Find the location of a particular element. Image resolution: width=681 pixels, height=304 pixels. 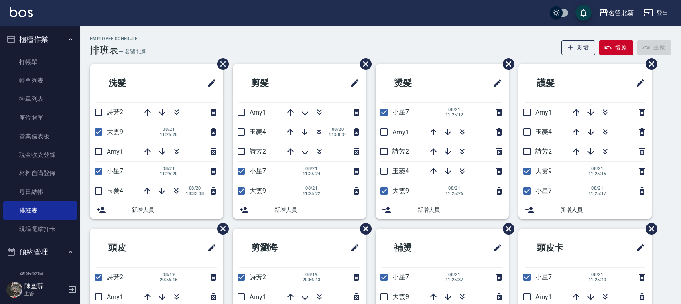

h2: 洗髮 is located at coordinates (133, 83).